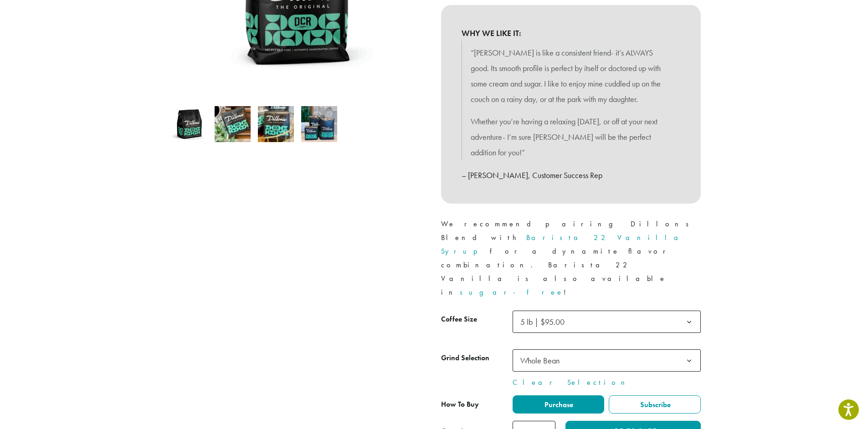  I want to click on span: How To Buy, so click(460, 404).